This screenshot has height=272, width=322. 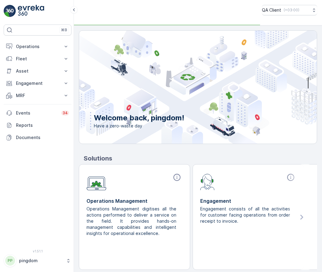 What do you see at coordinates (37, 252) in the screenshot?
I see `span: v 1.51.1` at bounding box center [37, 252].